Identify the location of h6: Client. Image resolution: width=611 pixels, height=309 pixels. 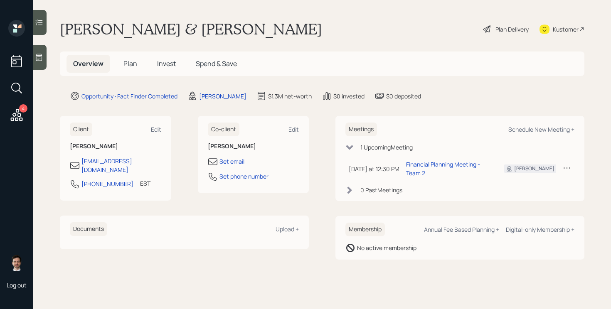
(81, 129).